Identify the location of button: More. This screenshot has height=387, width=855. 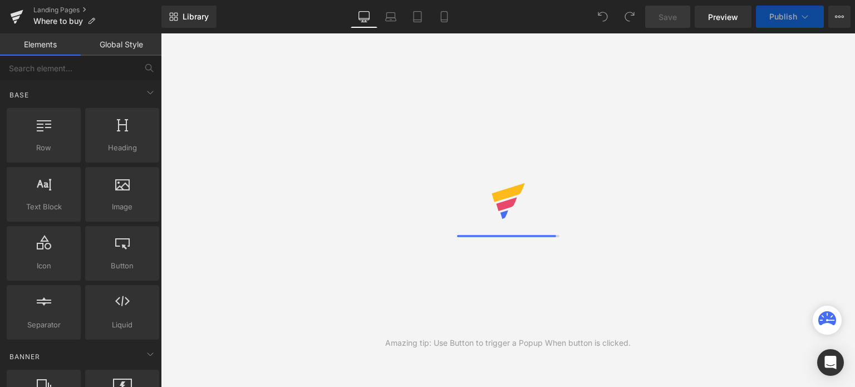
(839, 17).